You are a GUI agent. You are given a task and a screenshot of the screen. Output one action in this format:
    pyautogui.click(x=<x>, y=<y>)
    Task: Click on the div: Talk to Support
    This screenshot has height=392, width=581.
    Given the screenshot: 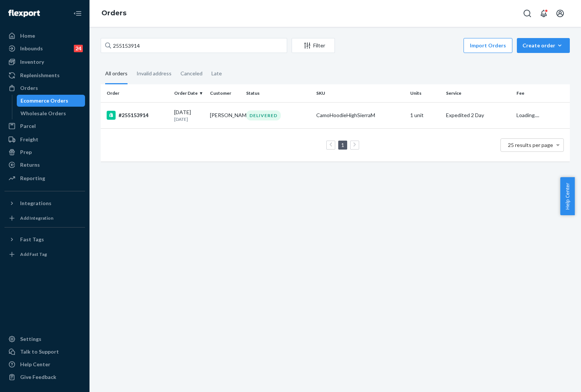 What is the action you would take?
    pyautogui.click(x=39, y=352)
    